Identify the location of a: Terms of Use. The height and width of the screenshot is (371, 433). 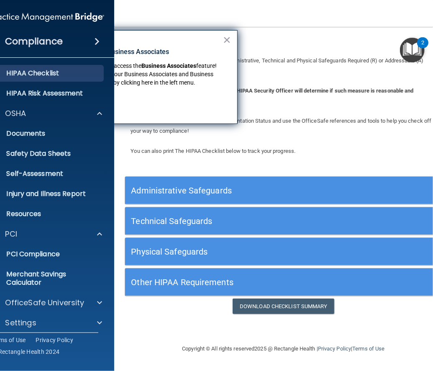
(368, 348).